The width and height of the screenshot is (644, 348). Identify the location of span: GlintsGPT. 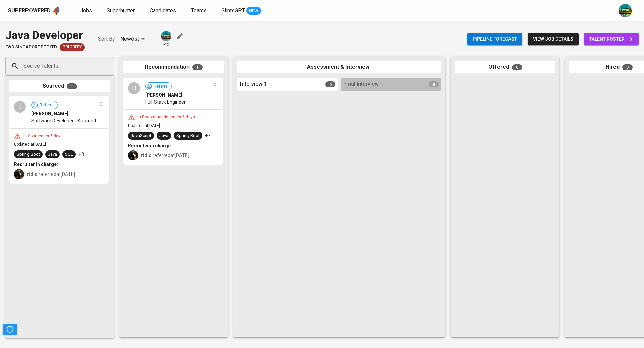
(233, 10).